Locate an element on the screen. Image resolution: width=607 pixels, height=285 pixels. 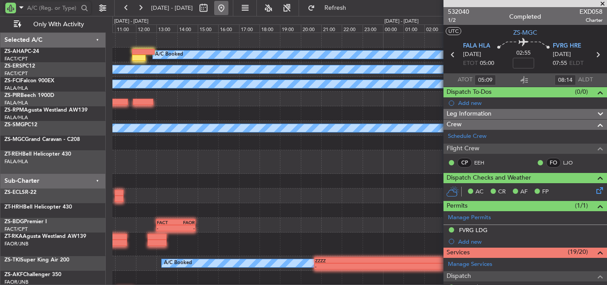
span: ZS-BDG is located at coordinates (14, 222).